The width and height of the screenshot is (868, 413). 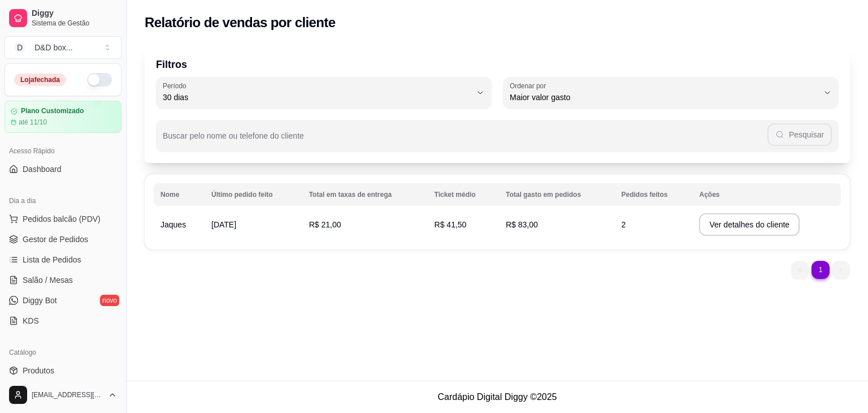 I want to click on th: Total gasto em pedidos, so click(x=557, y=194).